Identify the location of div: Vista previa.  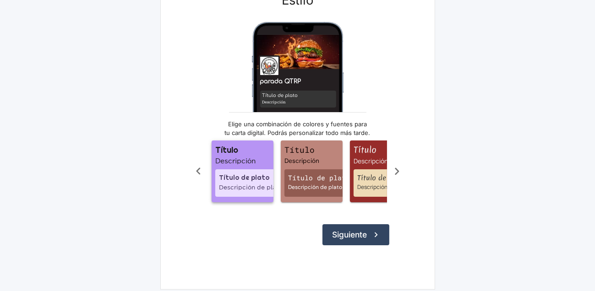
(298, 67).